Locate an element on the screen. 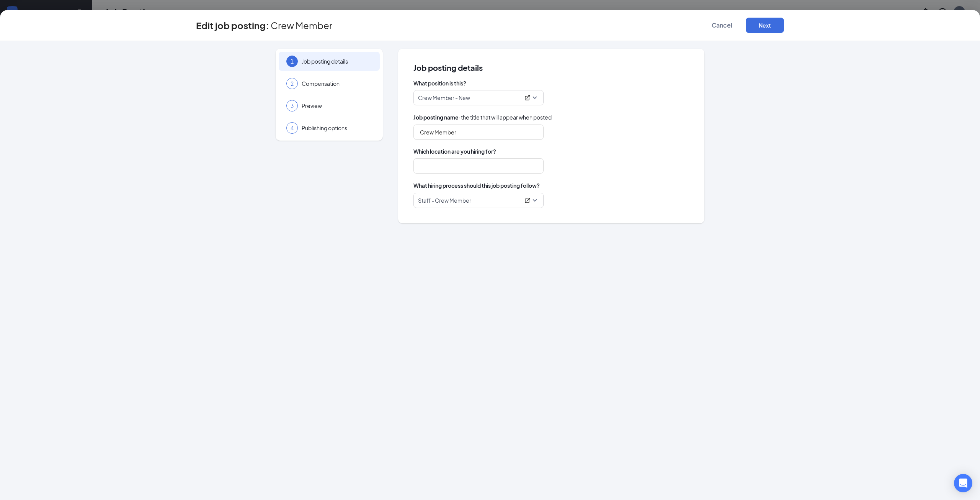  span: Preview is located at coordinates (336, 106).